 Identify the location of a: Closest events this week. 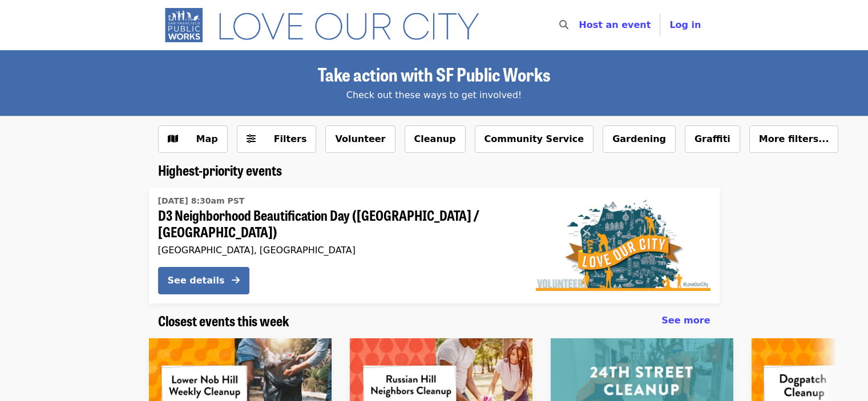
(223, 321).